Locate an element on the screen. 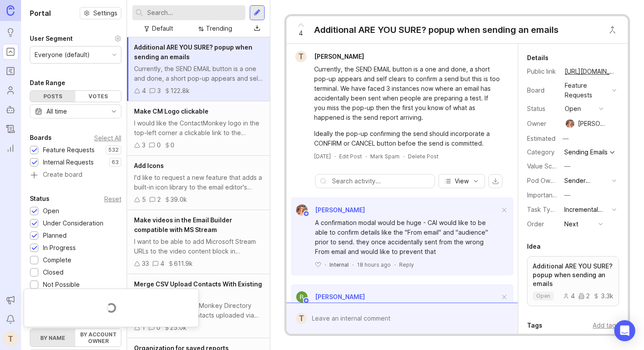  button: T is located at coordinates (10, 339).